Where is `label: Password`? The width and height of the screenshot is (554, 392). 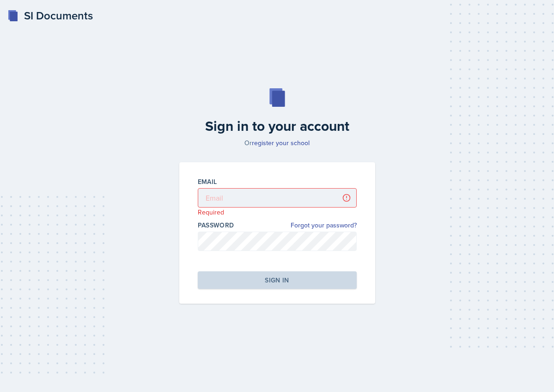 label: Password is located at coordinates (215, 225).